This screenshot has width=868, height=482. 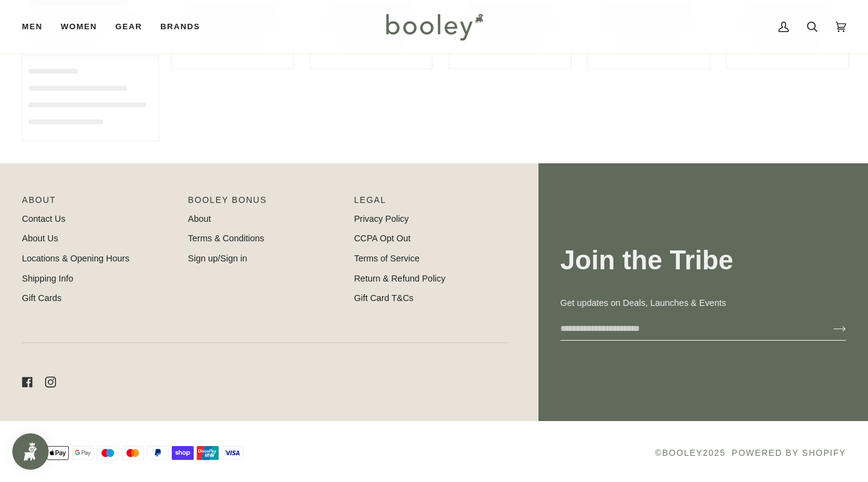 I want to click on a: Privacy Policy, so click(x=381, y=218).